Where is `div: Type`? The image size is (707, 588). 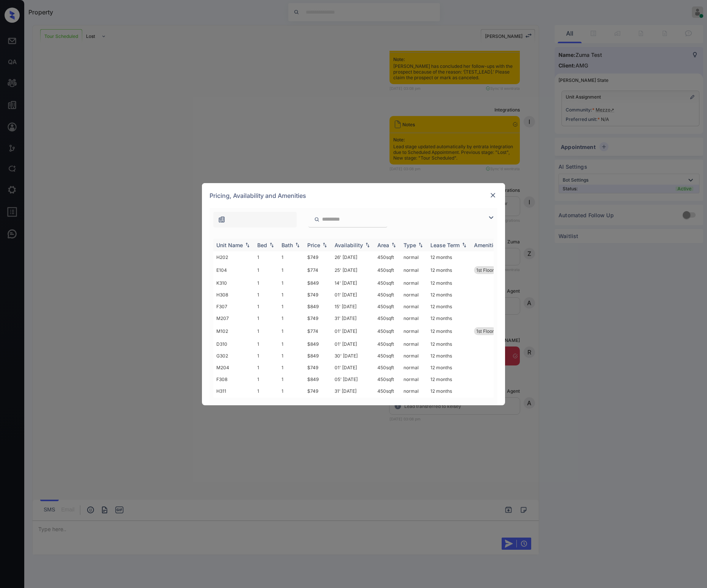
div: Type is located at coordinates (410, 245).